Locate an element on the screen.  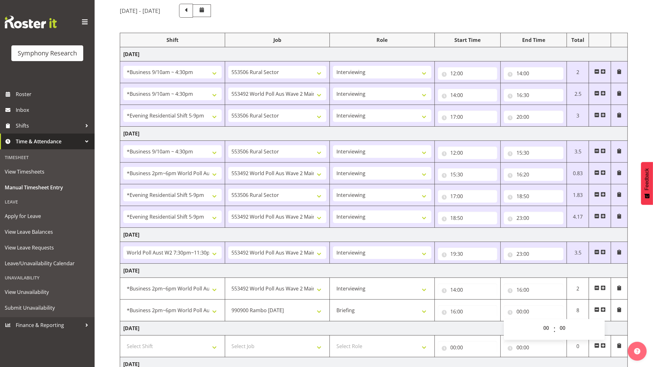
span: View Leave Balances is located at coordinates (47, 232).